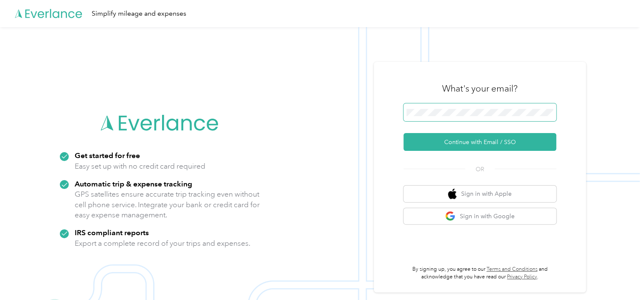 Image resolution: width=644 pixels, height=300 pixels. What do you see at coordinates (480, 88) in the screenshot?
I see `h3: What's your email?` at bounding box center [480, 88].